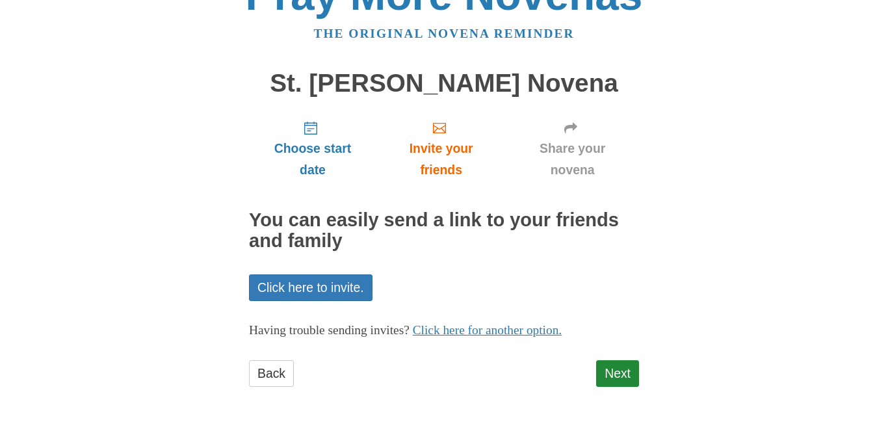 The width and height of the screenshot is (888, 422). I want to click on span: Choose start date, so click(313, 159).